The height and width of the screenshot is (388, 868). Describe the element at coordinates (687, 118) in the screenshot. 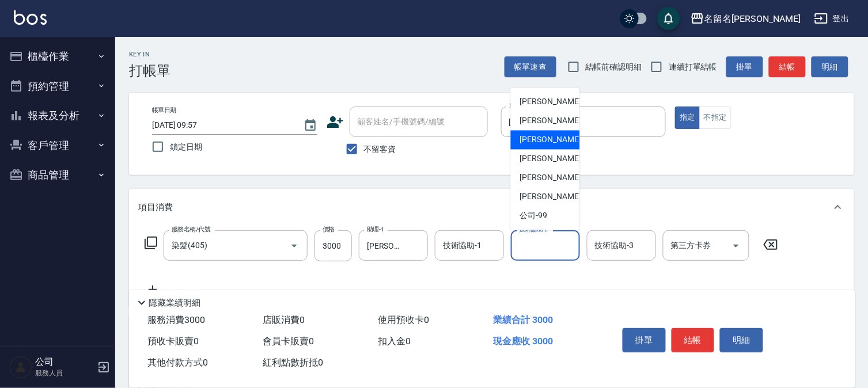

I see `button: 指定` at that location.